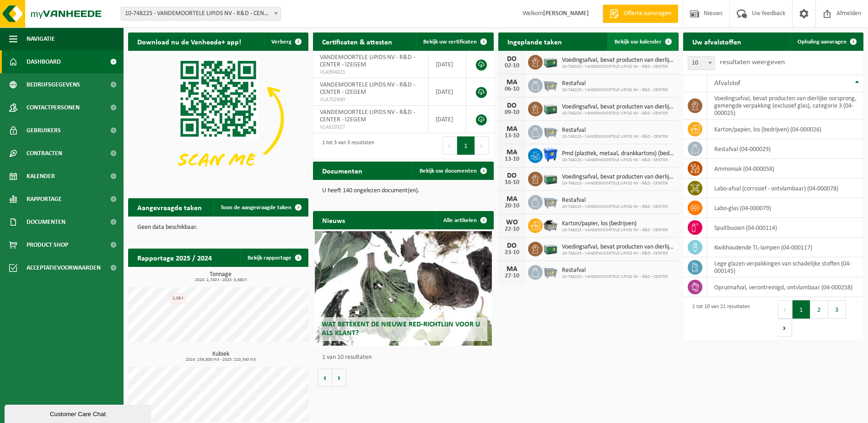  Describe the element at coordinates (450, 42) in the screenshot. I see `span: Bekijk uw certificaten` at that location.